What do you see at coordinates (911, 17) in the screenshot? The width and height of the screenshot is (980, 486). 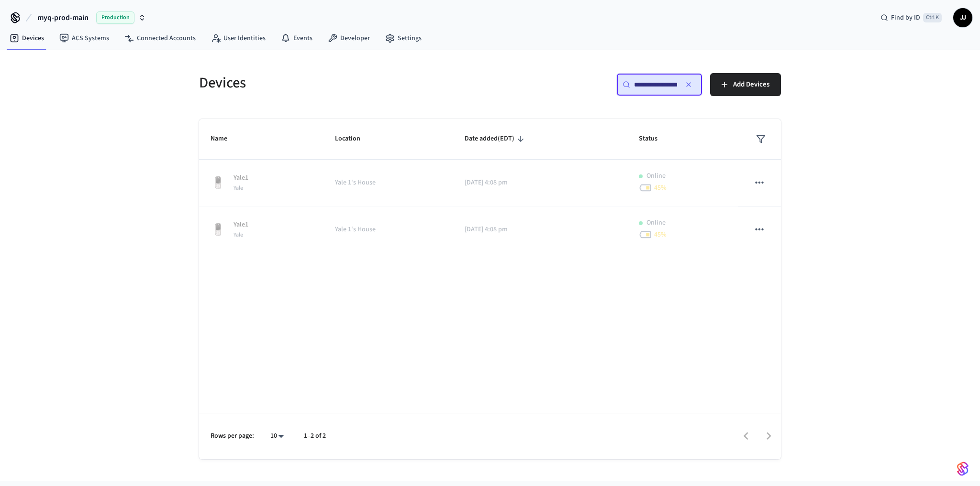 I see `div: Find by IDCtrl K` at bounding box center [911, 17].